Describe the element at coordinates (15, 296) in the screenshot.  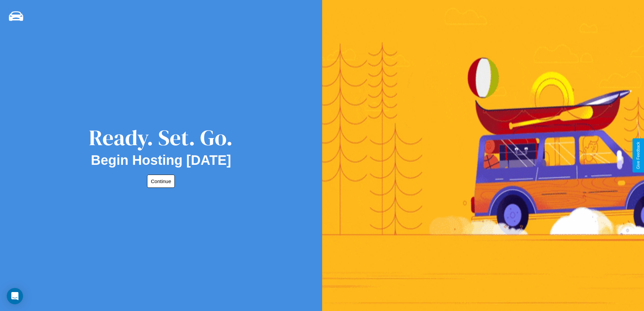
I see `div: Open Intercom Messenger` at that location.